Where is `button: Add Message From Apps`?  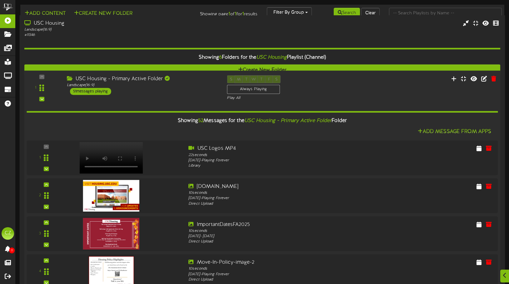 button: Add Message From Apps is located at coordinates (454, 131).